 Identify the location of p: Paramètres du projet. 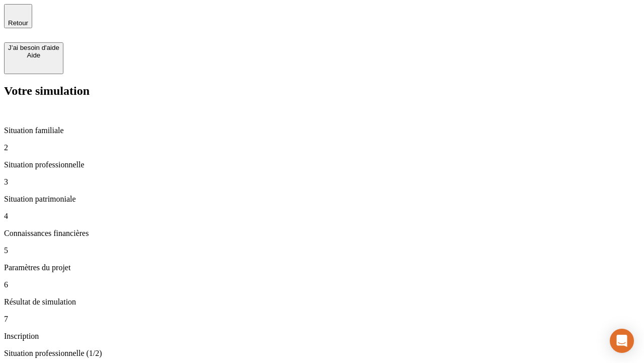
(322, 268).